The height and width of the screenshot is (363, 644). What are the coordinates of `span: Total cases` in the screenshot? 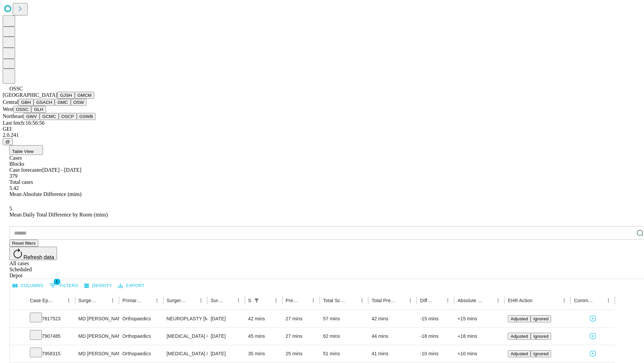 It's located at (21, 182).